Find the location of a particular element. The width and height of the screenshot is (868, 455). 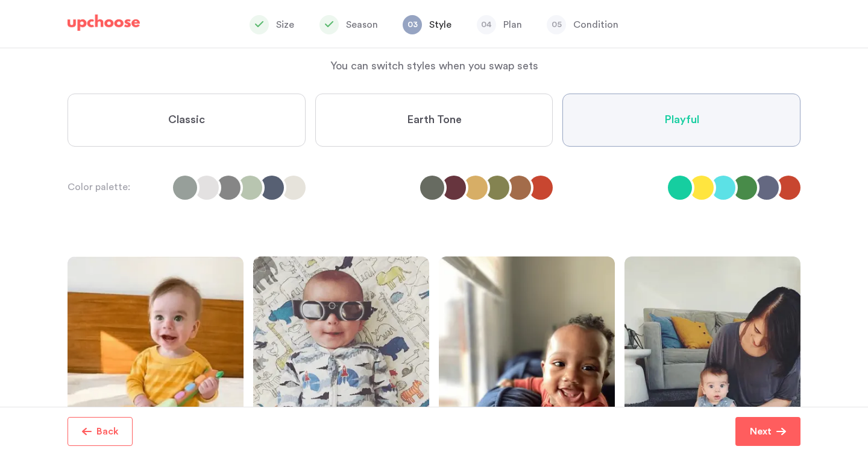

button: Back is located at coordinates (100, 431).